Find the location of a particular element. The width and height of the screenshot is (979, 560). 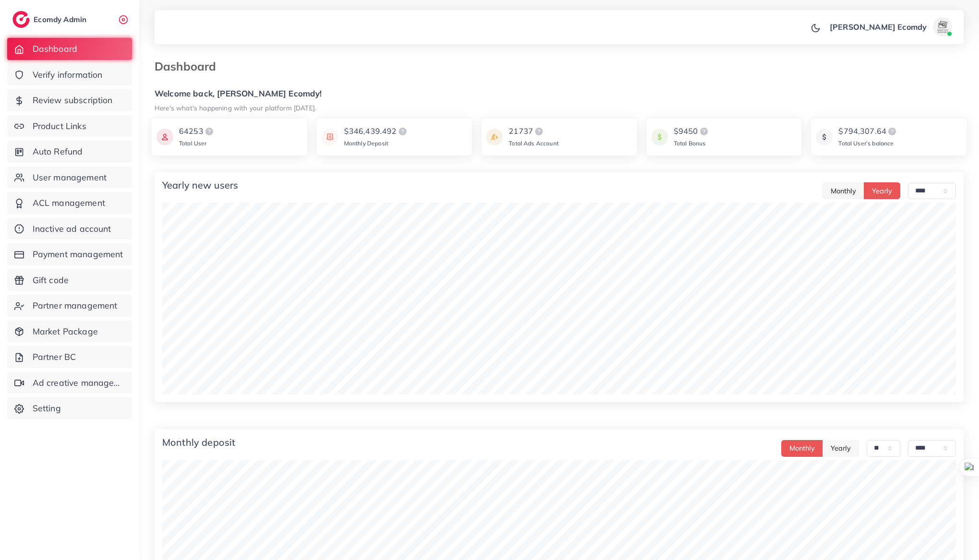

span: Payment management is located at coordinates (78, 254).